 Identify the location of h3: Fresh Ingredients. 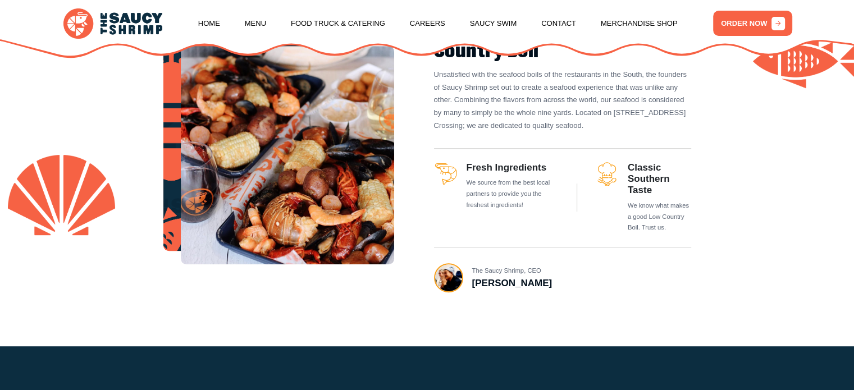
(512, 168).